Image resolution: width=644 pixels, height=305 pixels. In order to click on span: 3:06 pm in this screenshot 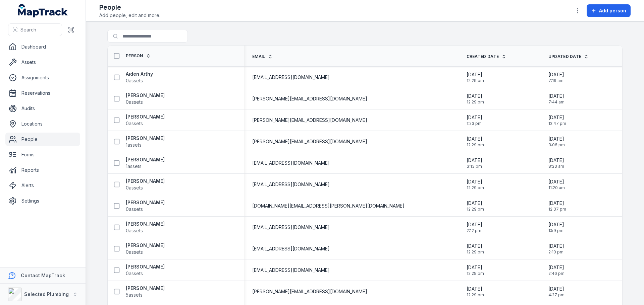, I will do `click(556, 145)`.